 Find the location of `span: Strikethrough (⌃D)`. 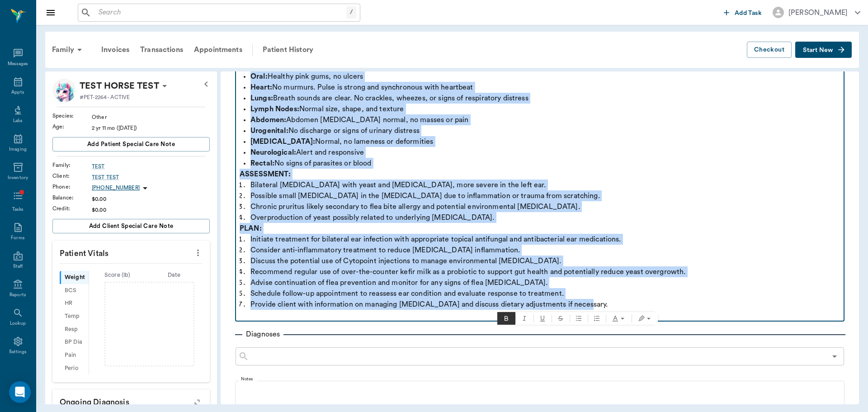

span: Strikethrough (⌃D) is located at coordinates (560, 319).